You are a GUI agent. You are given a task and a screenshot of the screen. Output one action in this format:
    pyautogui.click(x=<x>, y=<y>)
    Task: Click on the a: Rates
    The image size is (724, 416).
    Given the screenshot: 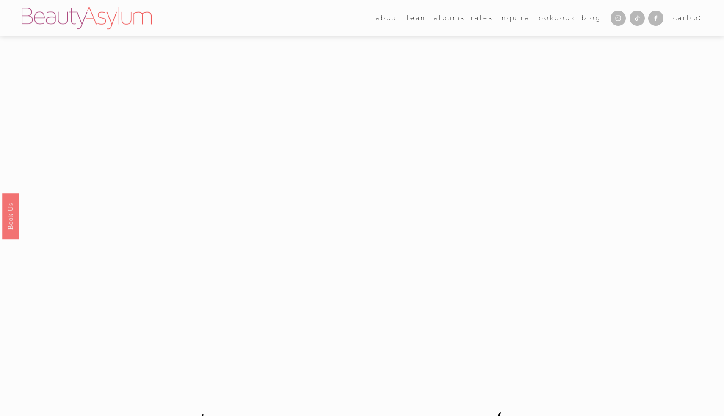 What is the action you would take?
    pyautogui.click(x=482, y=18)
    